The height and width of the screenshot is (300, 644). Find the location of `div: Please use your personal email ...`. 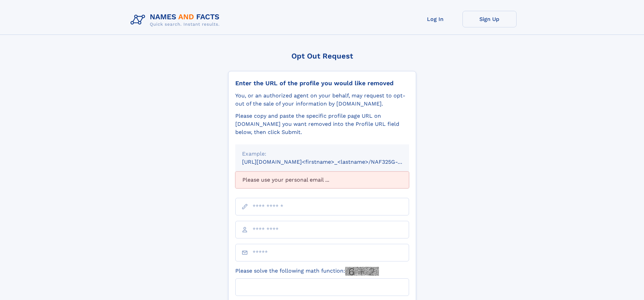

div: Please use your personal email ... is located at coordinates (322, 180).